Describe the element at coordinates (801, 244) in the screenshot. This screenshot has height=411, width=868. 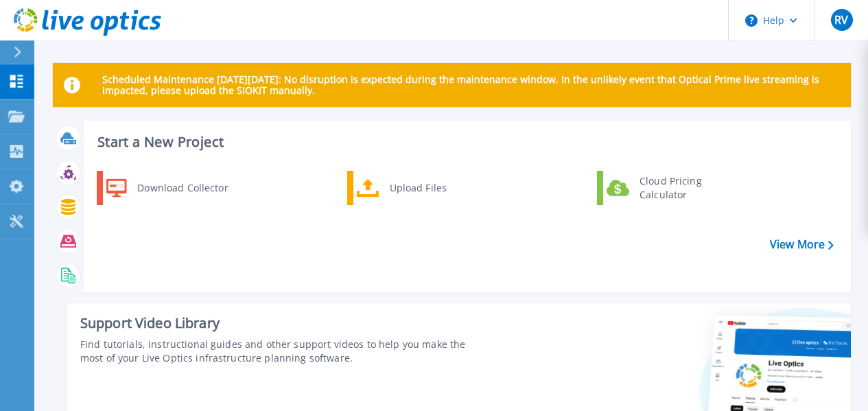
I see `a: View More` at that location.